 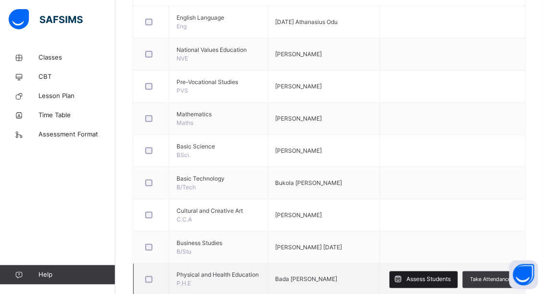 I want to click on span: Help, so click(x=76, y=275).